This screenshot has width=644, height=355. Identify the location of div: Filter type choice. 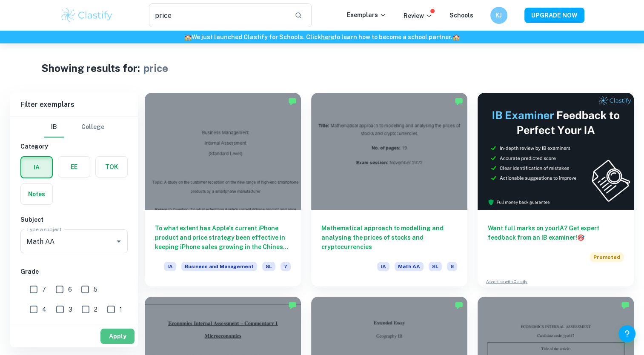
(74, 127).